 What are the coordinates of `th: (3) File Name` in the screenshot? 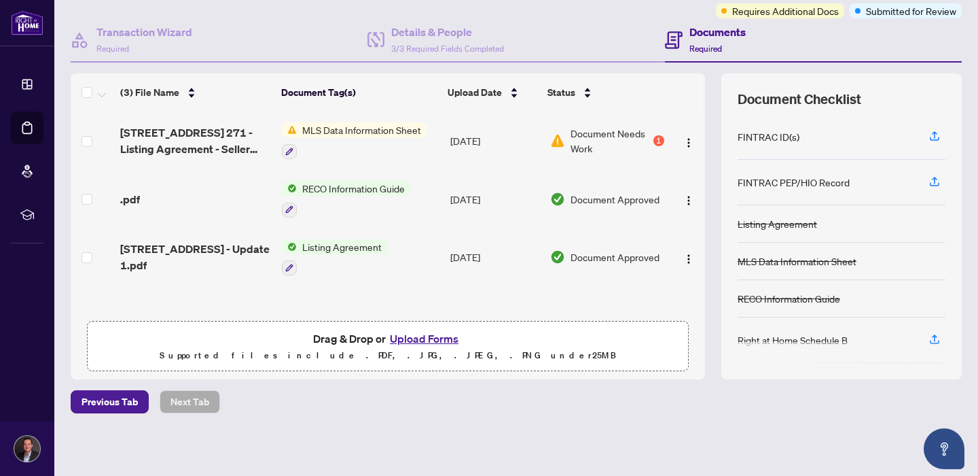 It's located at (195, 92).